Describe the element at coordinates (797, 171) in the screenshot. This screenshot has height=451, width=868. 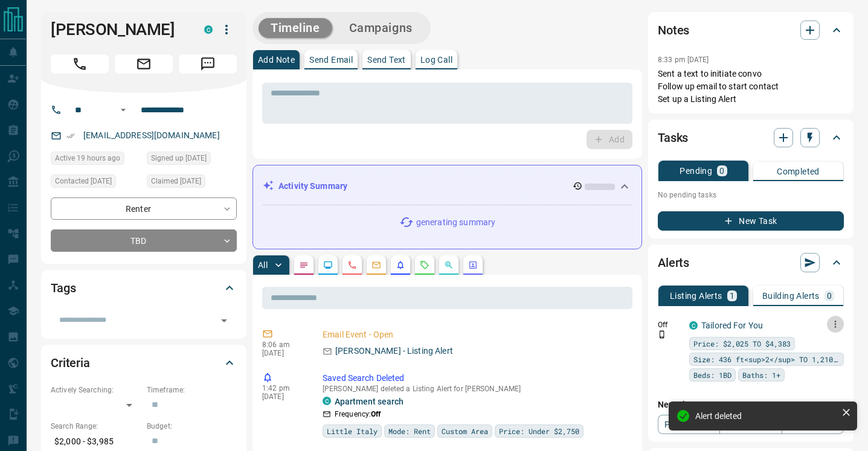
I see `p: Completed` at that location.